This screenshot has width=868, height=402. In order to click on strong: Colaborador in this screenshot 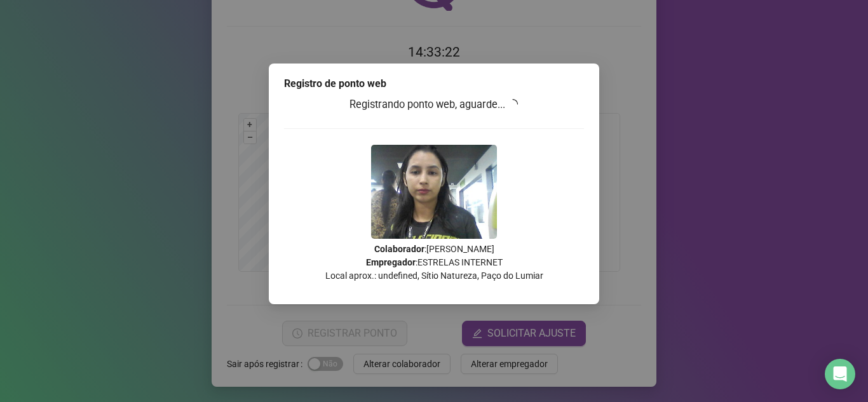, I will do `click(399, 249)`.